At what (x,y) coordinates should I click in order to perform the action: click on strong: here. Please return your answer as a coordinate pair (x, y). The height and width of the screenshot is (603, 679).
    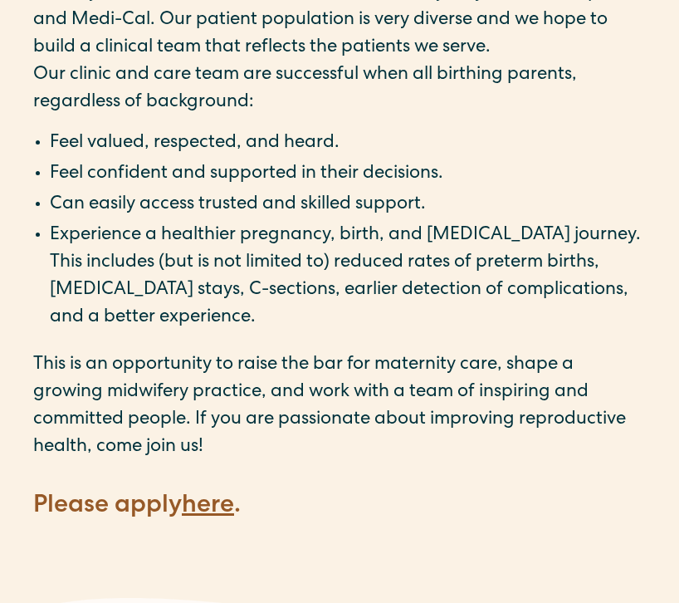
    Looking at the image, I should click on (208, 507).